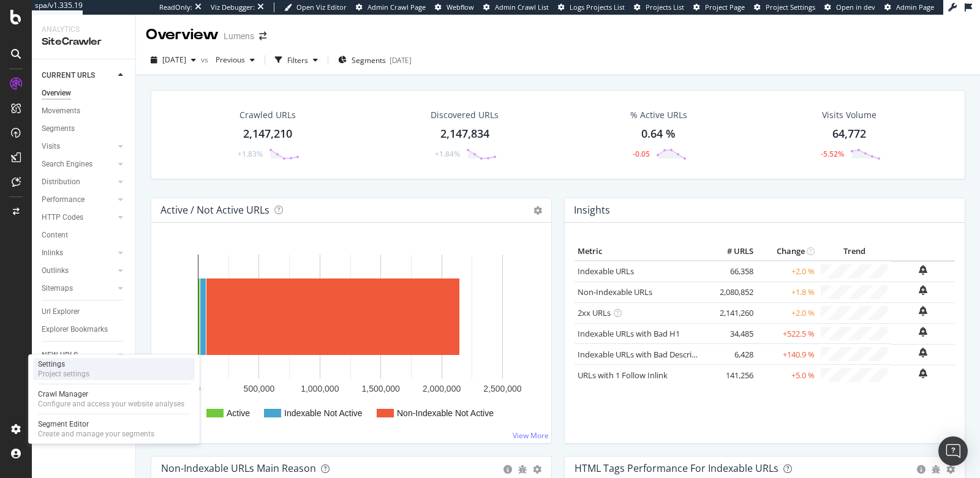 This screenshot has width=980, height=478. What do you see at coordinates (594, 313) in the screenshot?
I see `a: 2xx URLs` at bounding box center [594, 313].